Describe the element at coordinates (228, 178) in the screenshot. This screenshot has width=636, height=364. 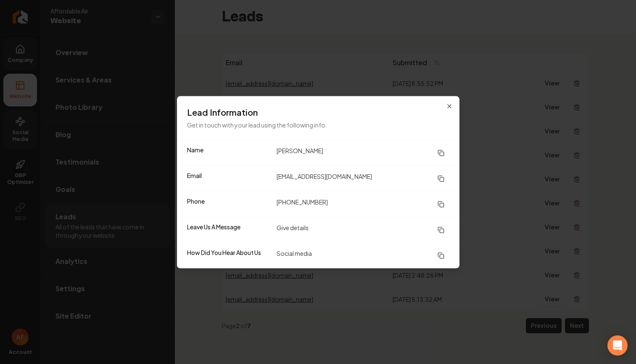
I see `dt: Email` at that location.